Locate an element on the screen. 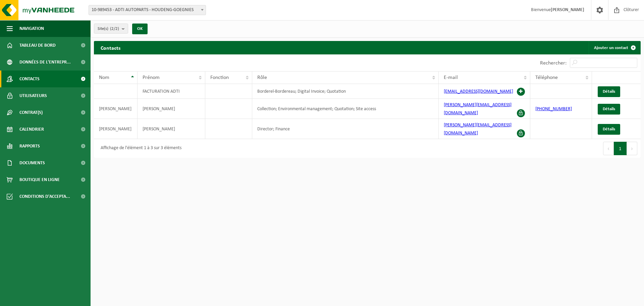 This screenshot has width=644, height=306. button: OK is located at coordinates (140, 29).